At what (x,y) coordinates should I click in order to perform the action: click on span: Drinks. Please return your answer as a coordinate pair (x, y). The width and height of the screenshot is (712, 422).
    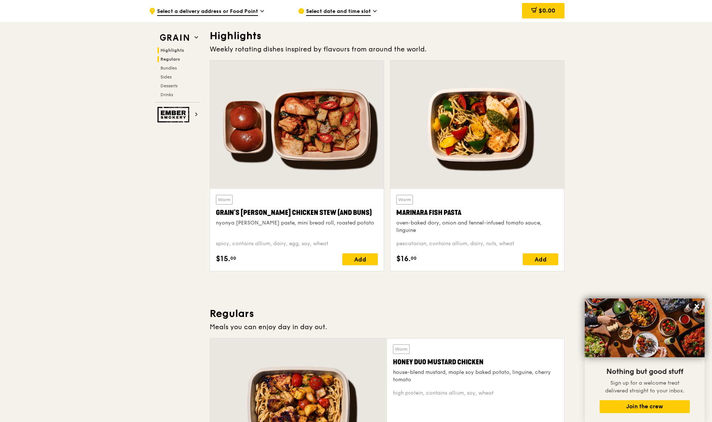
    Looking at the image, I should click on (167, 95).